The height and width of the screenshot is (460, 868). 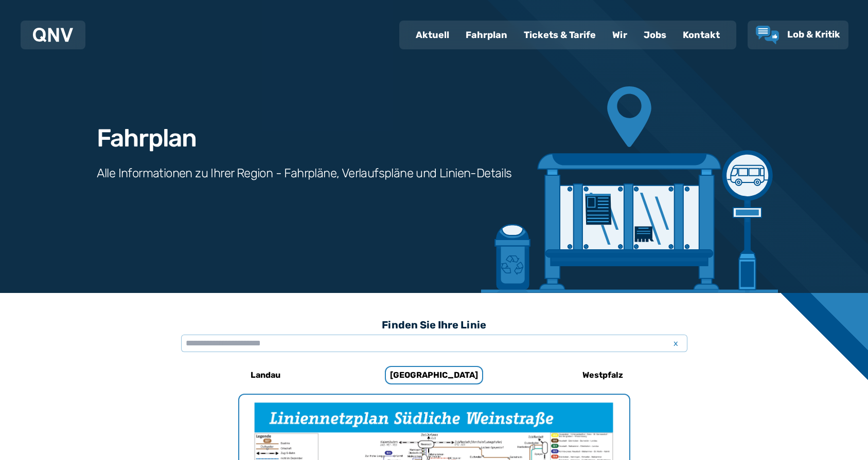 I want to click on a: Westpfalz, so click(x=603, y=375).